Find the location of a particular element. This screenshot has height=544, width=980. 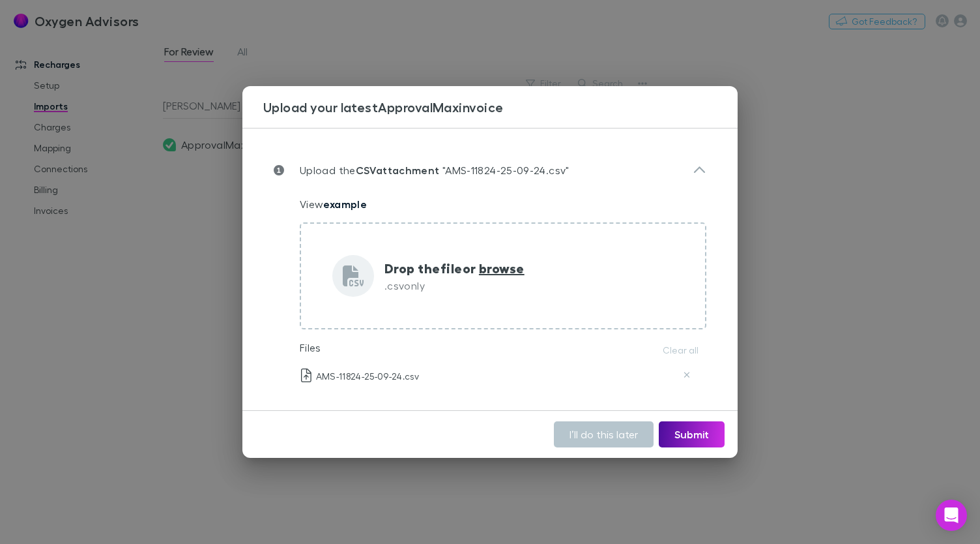

button: Delete is located at coordinates (687, 375).